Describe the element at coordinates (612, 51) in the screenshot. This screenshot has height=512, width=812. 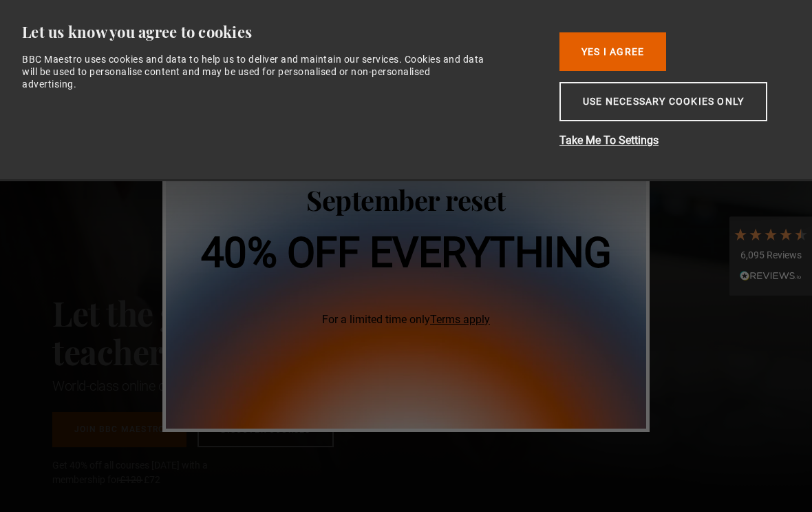
I see `button: Yes I Agree` at that location.